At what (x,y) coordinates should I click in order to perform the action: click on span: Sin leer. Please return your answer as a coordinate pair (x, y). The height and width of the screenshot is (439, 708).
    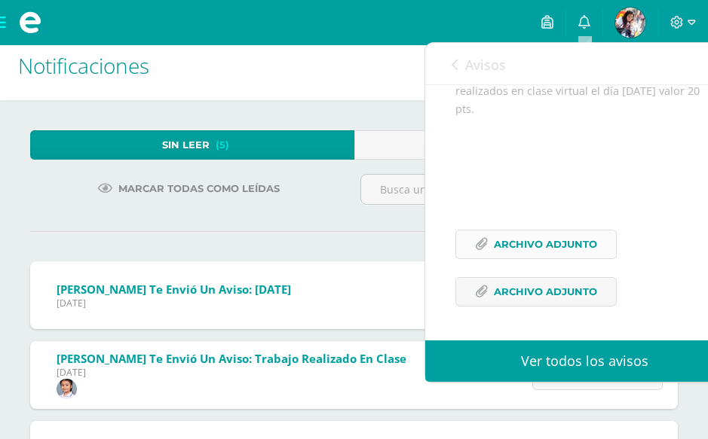
    Looking at the image, I should click on (185, 145).